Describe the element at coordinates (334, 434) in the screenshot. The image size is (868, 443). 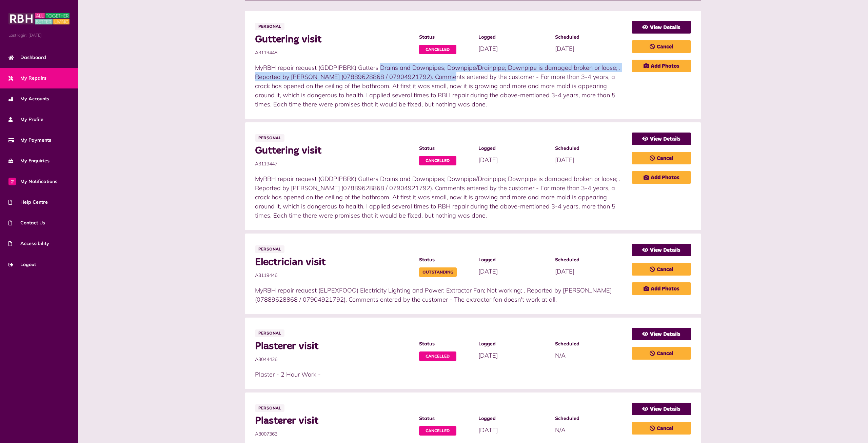
I see `span: A3007363` at that location.